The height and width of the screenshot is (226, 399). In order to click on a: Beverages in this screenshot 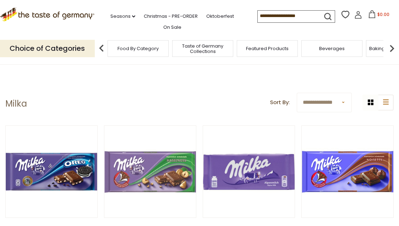, I will do `click(332, 48)`.